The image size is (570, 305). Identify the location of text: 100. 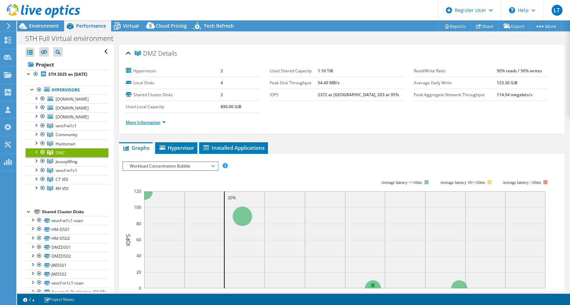
(137, 207).